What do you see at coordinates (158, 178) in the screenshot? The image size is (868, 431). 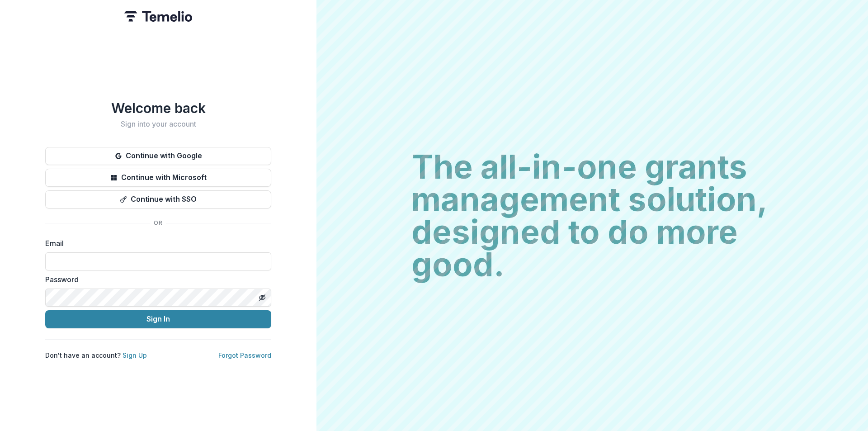 I see `button: Continue with Microsoft` at bounding box center [158, 178].